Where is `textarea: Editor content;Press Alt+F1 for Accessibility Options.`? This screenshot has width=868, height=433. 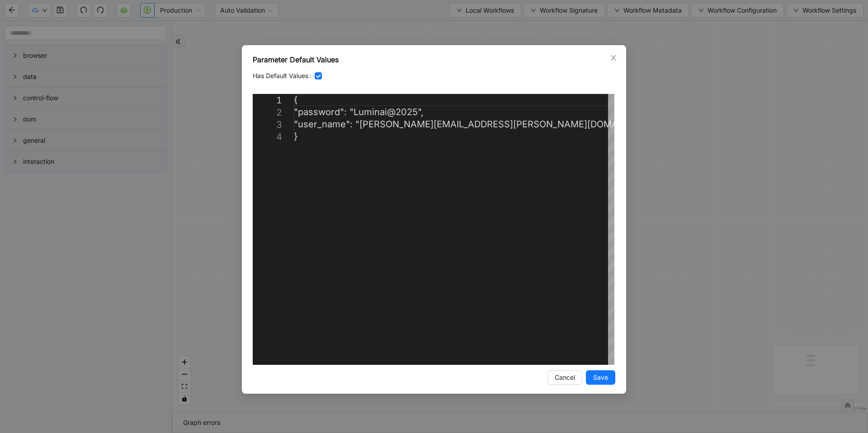 textarea: Editor content;Press Alt+F1 for Accessibility Options. is located at coordinates (294, 94).